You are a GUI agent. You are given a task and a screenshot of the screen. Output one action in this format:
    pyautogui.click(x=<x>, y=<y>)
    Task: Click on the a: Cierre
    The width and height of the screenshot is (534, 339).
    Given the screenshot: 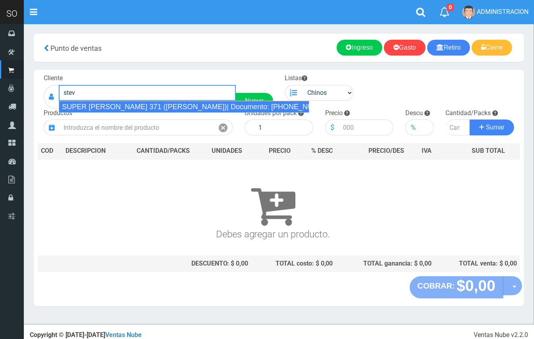 What is the action you would take?
    pyautogui.click(x=492, y=48)
    